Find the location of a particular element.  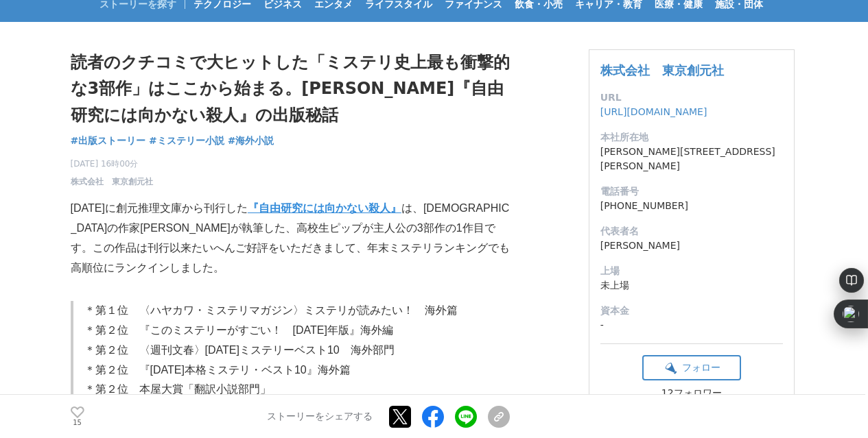

dd: 未上場 is located at coordinates (692, 285).